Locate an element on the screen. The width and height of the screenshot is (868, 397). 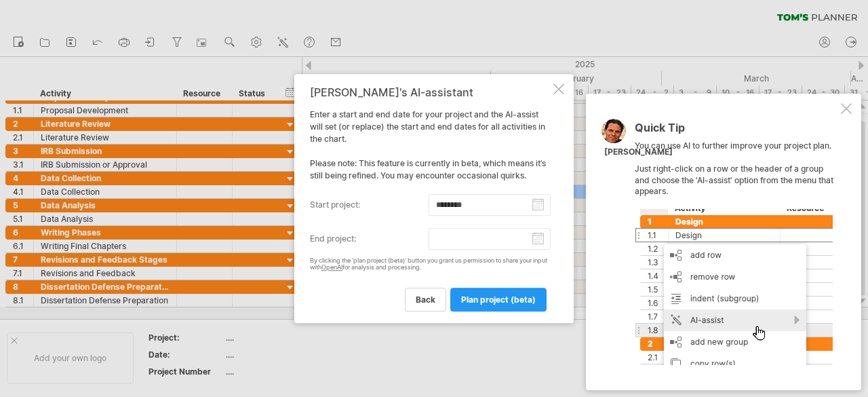
span: back is located at coordinates (425, 299).